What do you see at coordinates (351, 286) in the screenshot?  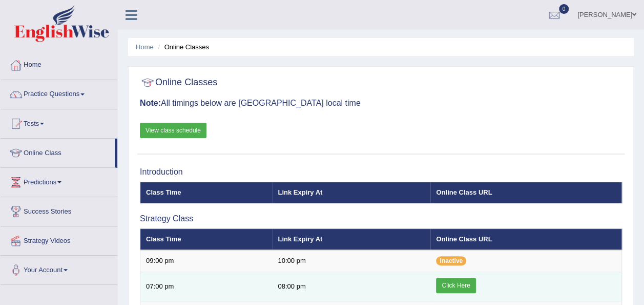 I see `td: 08:00 pm` at bounding box center [351, 286].